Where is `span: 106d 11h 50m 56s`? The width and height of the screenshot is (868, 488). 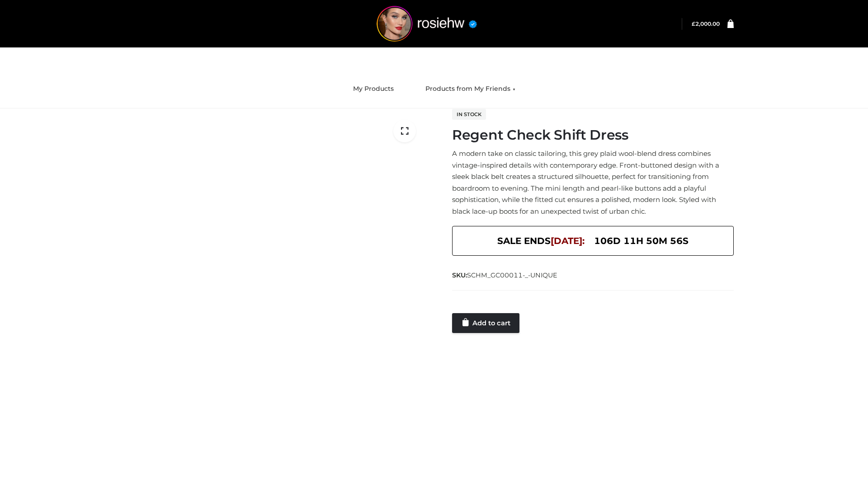 span: 106d 11h 50m 56s is located at coordinates (641, 241).